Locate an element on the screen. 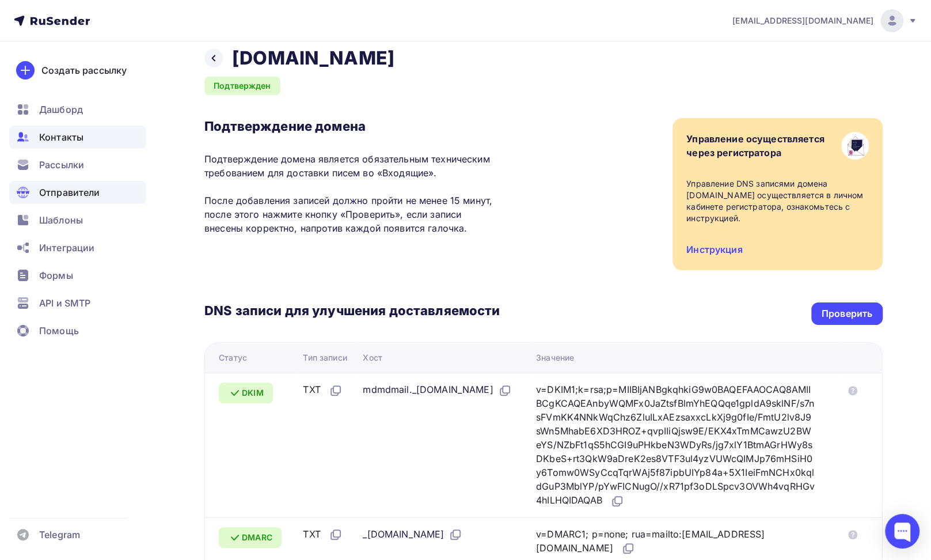  a: Формы is located at coordinates (78, 275).